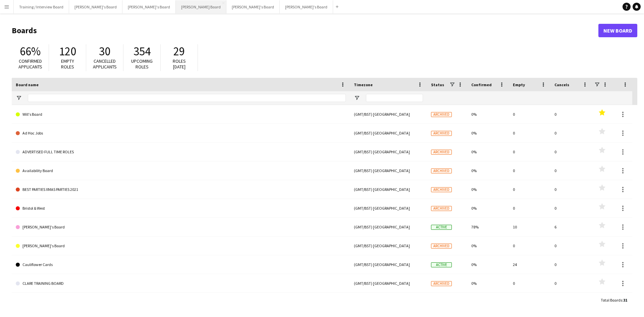 The height and width of the screenshot is (317, 644). I want to click on a: Cauliflower Cards, so click(181, 265).